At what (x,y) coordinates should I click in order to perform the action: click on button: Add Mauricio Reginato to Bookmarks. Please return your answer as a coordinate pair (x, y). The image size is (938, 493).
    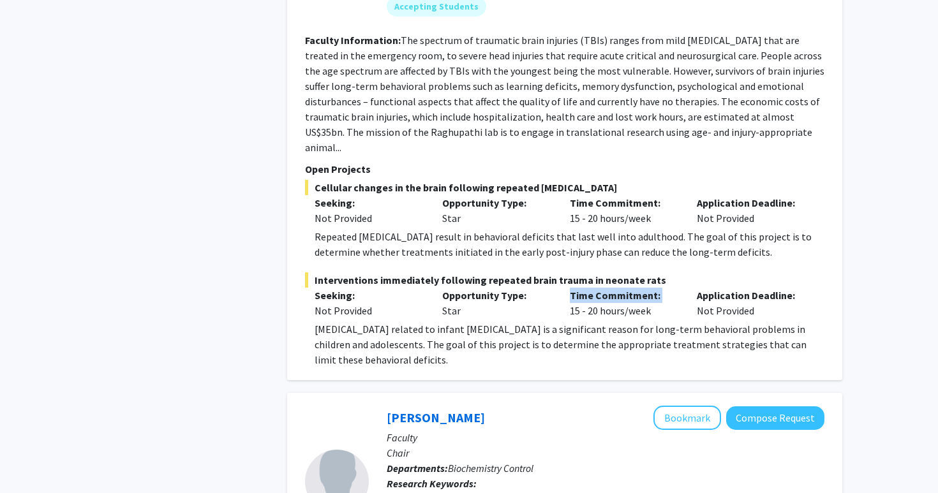
    Looking at the image, I should click on (687, 418).